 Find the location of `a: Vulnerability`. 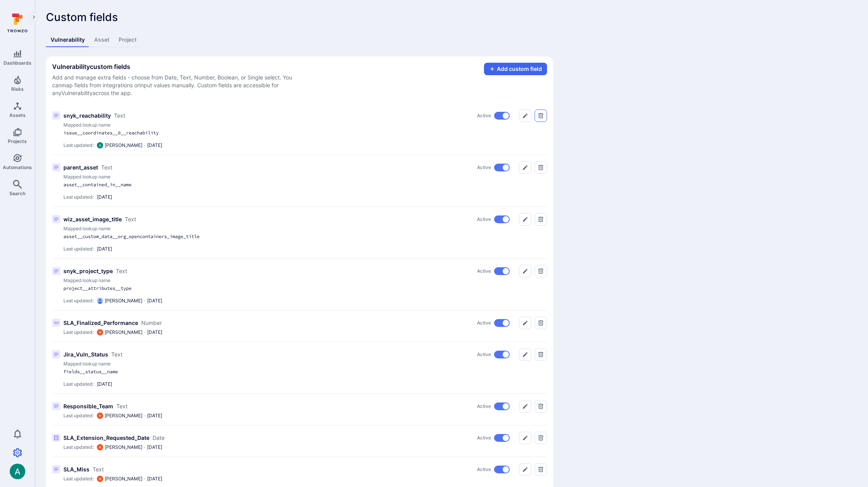

a: Vulnerability is located at coordinates (68, 40).